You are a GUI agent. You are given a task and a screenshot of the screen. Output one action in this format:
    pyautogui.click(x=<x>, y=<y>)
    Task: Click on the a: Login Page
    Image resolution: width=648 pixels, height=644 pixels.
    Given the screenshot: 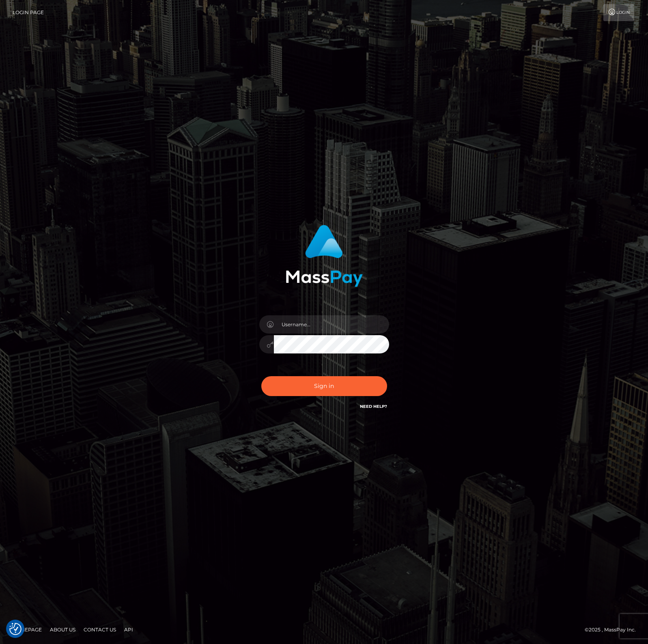 What is the action you would take?
    pyautogui.click(x=28, y=12)
    